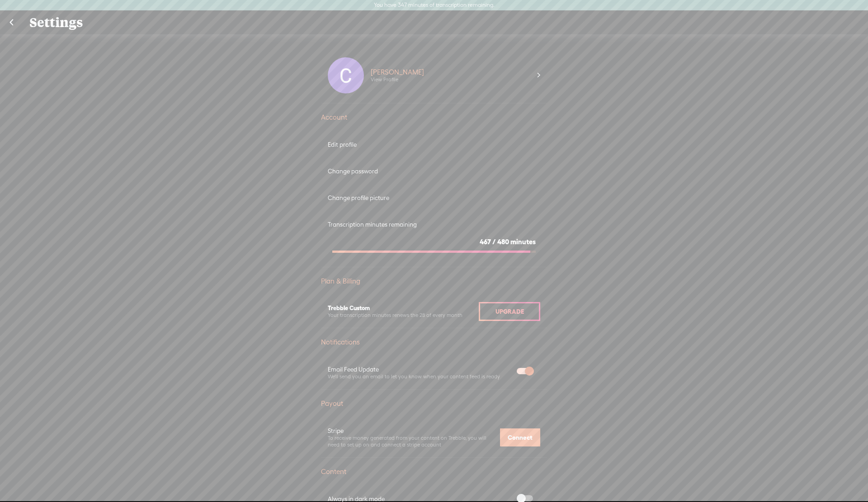 The height and width of the screenshot is (502, 868). Describe the element at coordinates (520, 438) in the screenshot. I see `span: Connect` at that location.